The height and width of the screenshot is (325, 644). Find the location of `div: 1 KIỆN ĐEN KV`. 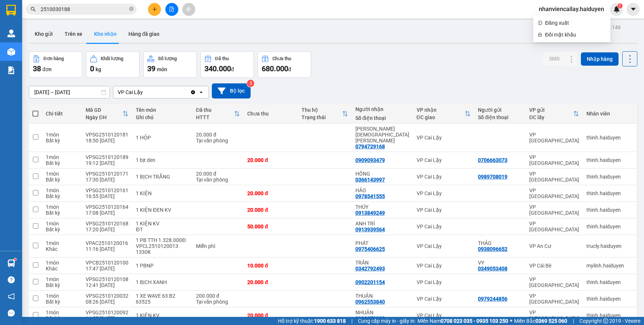

div: 1 KIỆN ĐEN KV is located at coordinates (162, 210).